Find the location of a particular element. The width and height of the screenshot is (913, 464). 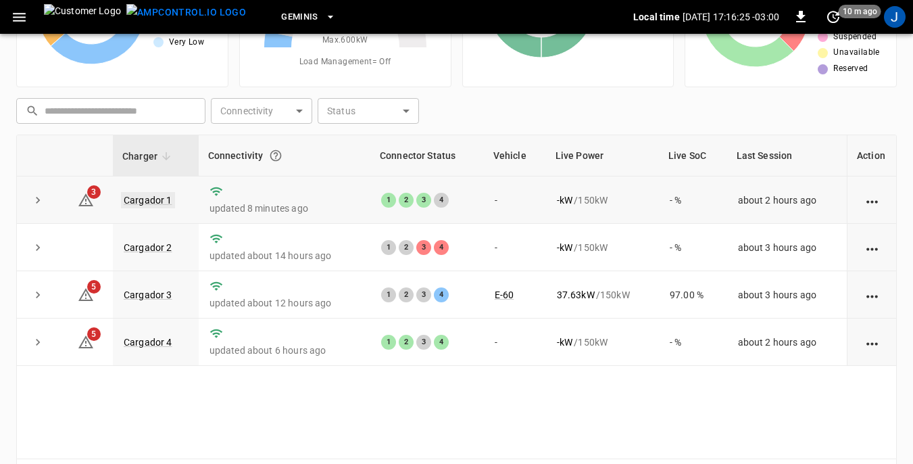

a: Cargador 4 is located at coordinates (148, 342).